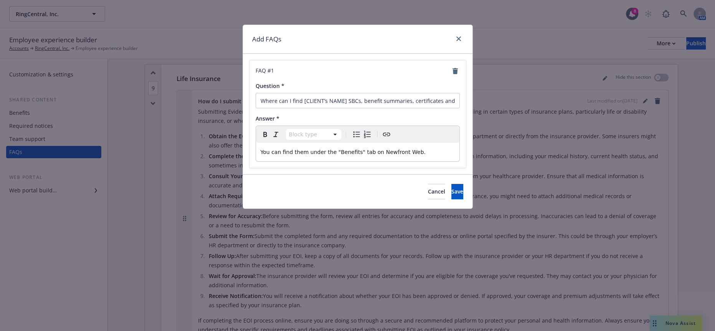  Describe the element at coordinates (267, 39) in the screenshot. I see `h1: Add FAQs` at that location.